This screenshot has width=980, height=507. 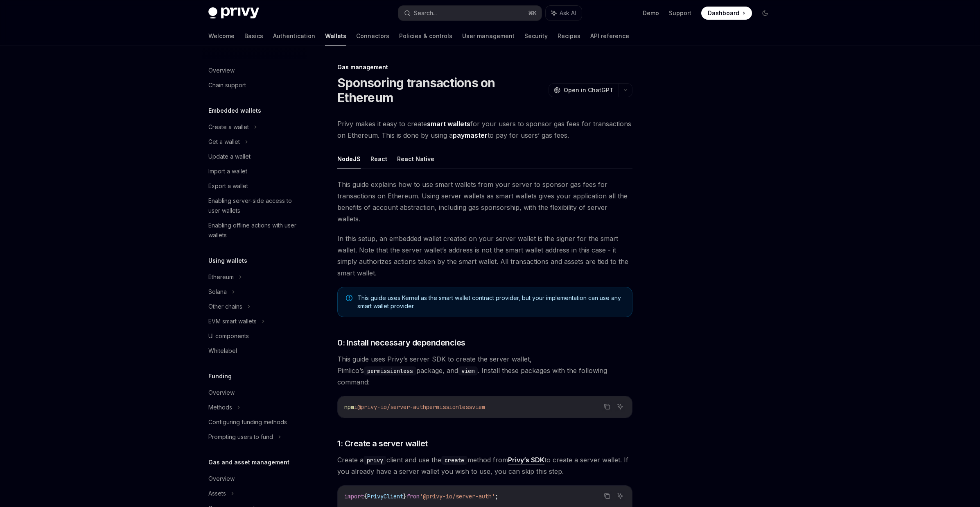 What do you see at coordinates (349, 407) in the screenshot?
I see `span: npm` at bounding box center [349, 407].